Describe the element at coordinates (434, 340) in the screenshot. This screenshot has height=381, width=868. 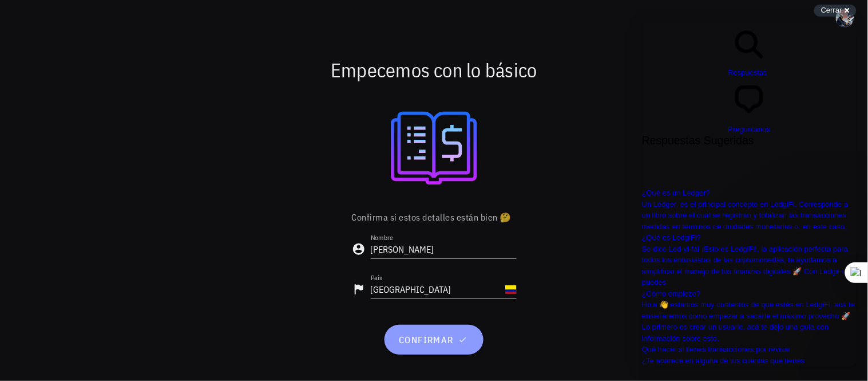
I see `button: confirmar` at that location.